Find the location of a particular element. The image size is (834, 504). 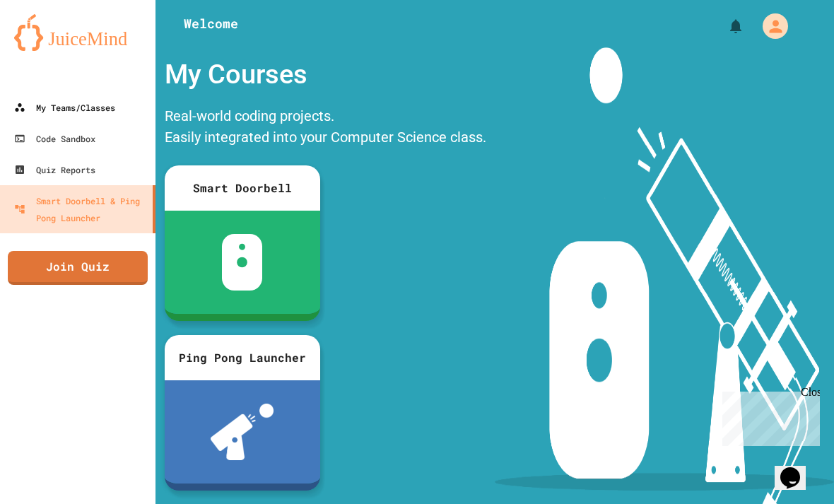

div: Ping Pong Launcher is located at coordinates (242, 357).